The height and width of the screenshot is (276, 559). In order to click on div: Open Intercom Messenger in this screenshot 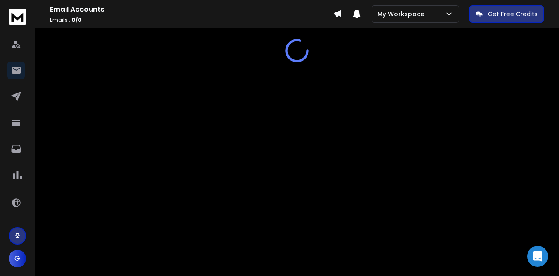, I will do `click(538, 256)`.